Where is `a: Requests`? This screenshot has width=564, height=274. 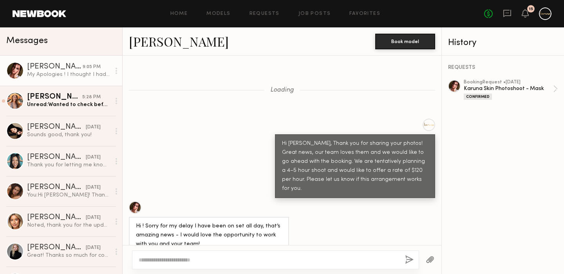 a: Requests is located at coordinates (265, 14).